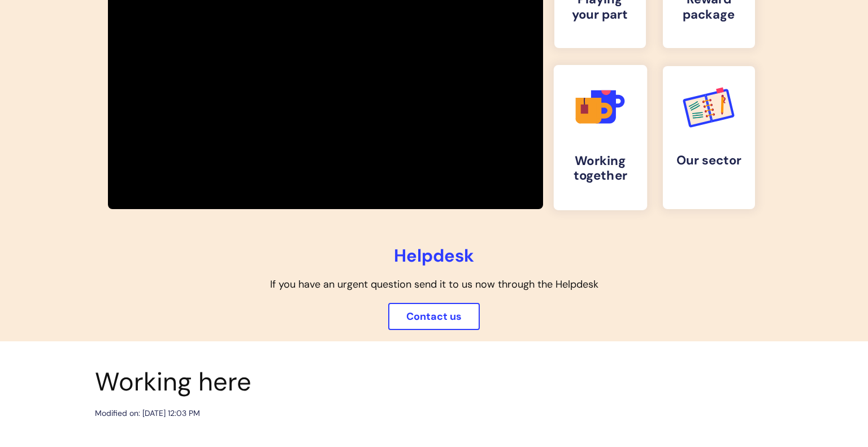 The height and width of the screenshot is (447, 868). I want to click on a: Our sector, so click(708, 137).